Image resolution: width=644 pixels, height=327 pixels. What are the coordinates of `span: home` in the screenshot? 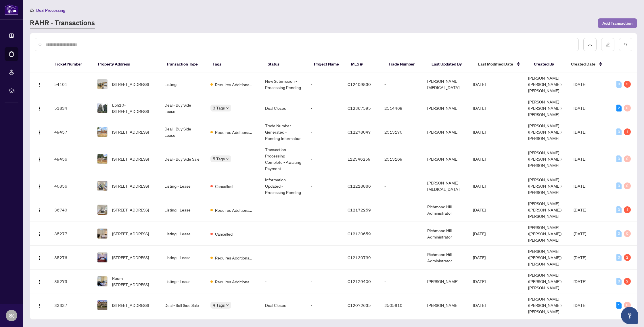 It's located at (32, 10).